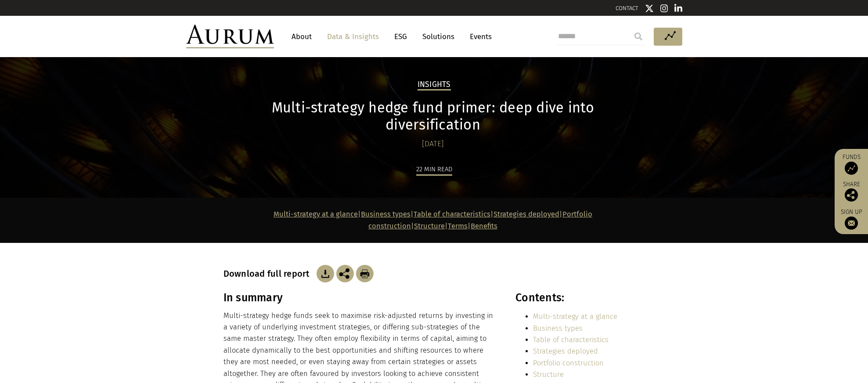  I want to click on img: Linkedin icon, so click(678, 8).